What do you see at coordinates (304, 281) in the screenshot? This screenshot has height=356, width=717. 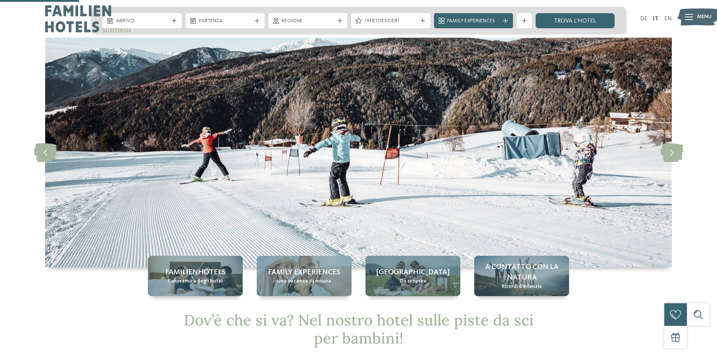 I see `span: Una vacanza su misura` at bounding box center [304, 281].